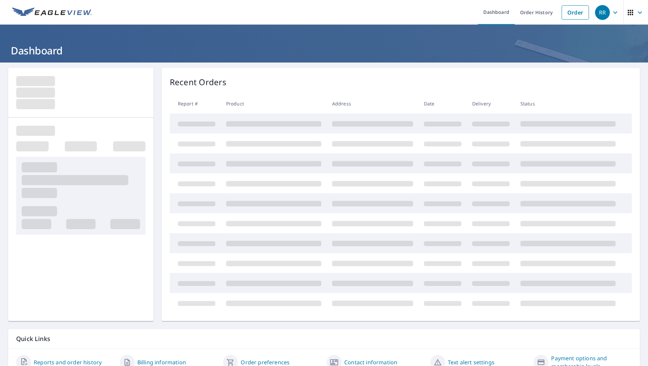 The height and width of the screenshot is (366, 648). Describe the element at coordinates (274, 103) in the screenshot. I see `th: Product` at that location.